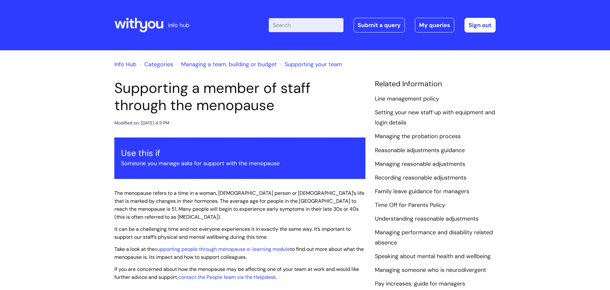 This screenshot has width=610, height=290. I want to click on a: Managing a team, building or budget, so click(229, 64).